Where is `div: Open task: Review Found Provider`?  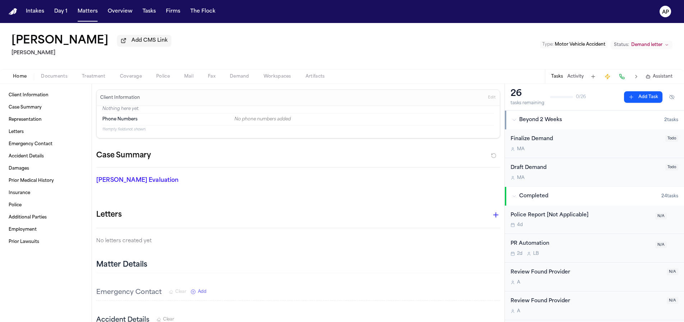
div: Open task: Review Found Provider is located at coordinates (594, 277).